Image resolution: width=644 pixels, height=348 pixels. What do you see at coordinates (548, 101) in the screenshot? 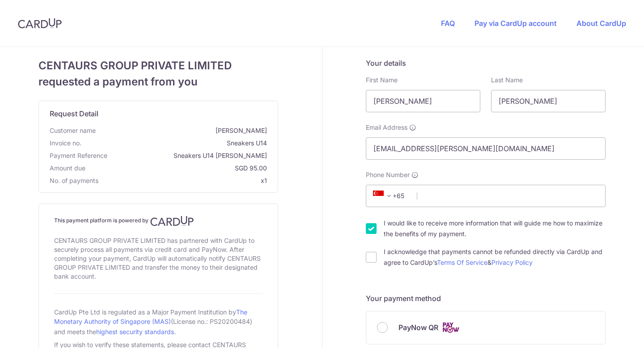
I see `input: Last name` at bounding box center [548, 101].